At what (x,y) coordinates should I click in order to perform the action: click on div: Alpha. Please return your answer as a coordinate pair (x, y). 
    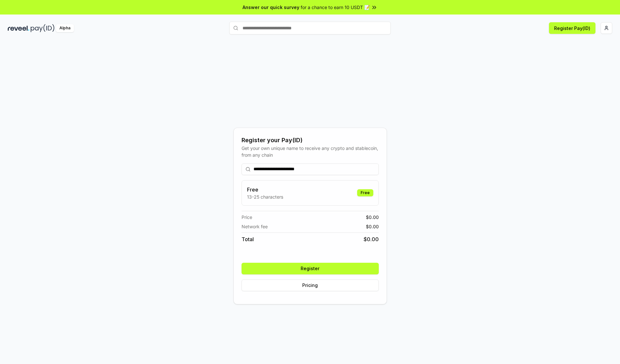
    Looking at the image, I should click on (65, 28).